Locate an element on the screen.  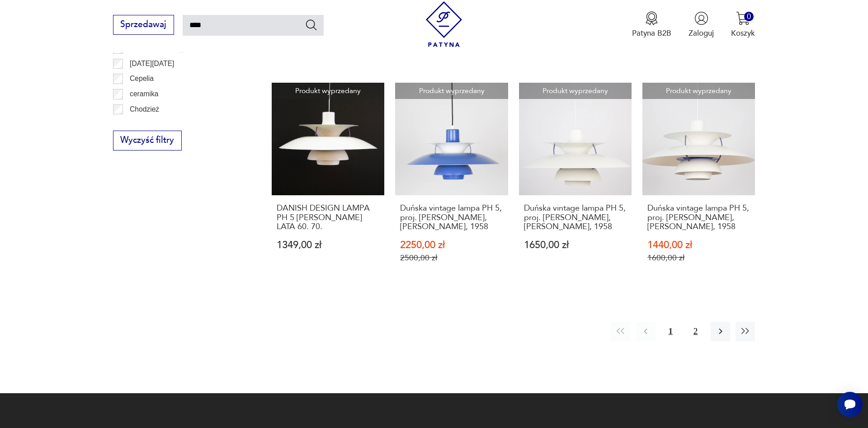
img: Ikona medalu is located at coordinates (652, 18).